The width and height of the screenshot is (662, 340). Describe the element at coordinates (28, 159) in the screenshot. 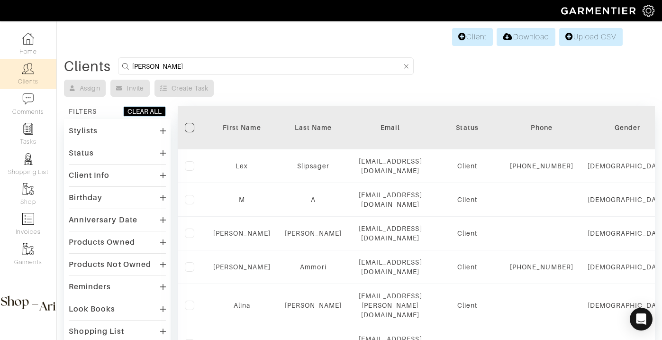

I see `img: stylists-icon-eb353228a002819b7ec25b43dbf5f0378dd9e0616d9560372ff212230b889e62.png` at that location.